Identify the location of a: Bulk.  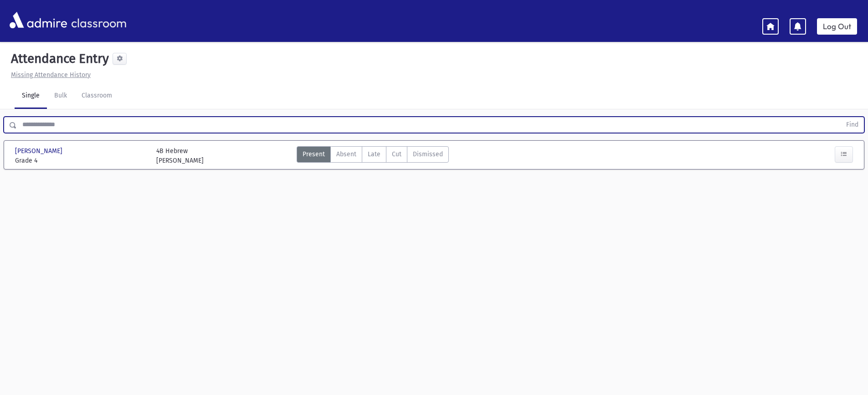
(61, 96).